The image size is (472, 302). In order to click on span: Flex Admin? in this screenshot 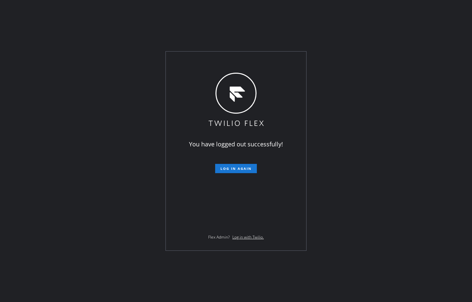, I will do `click(219, 237)`.